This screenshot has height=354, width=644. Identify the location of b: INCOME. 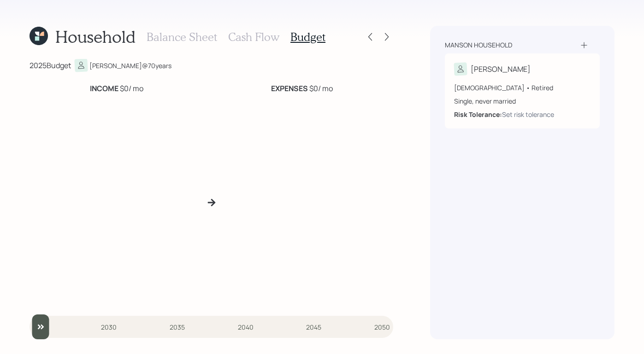
(104, 88).